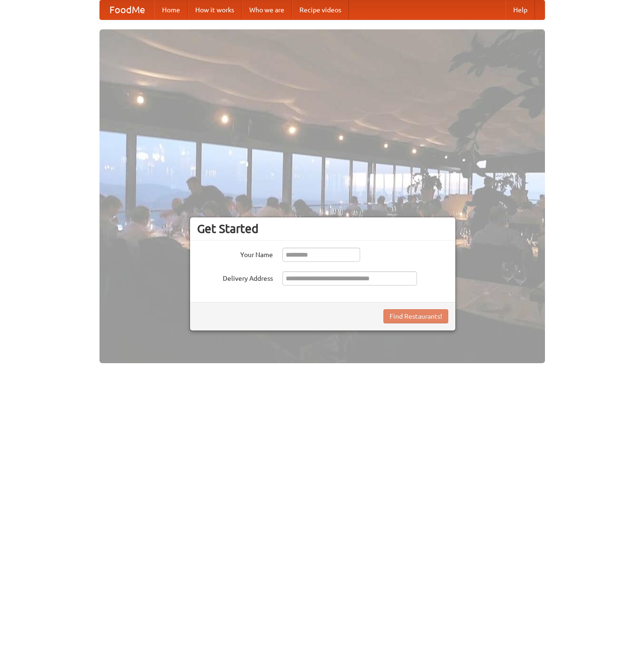 The height and width of the screenshot is (670, 644). What do you see at coordinates (235, 277) in the screenshot?
I see `label: Delivery Address` at bounding box center [235, 277].